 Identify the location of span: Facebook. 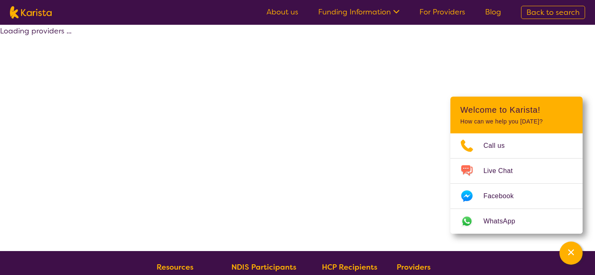
(504, 196).